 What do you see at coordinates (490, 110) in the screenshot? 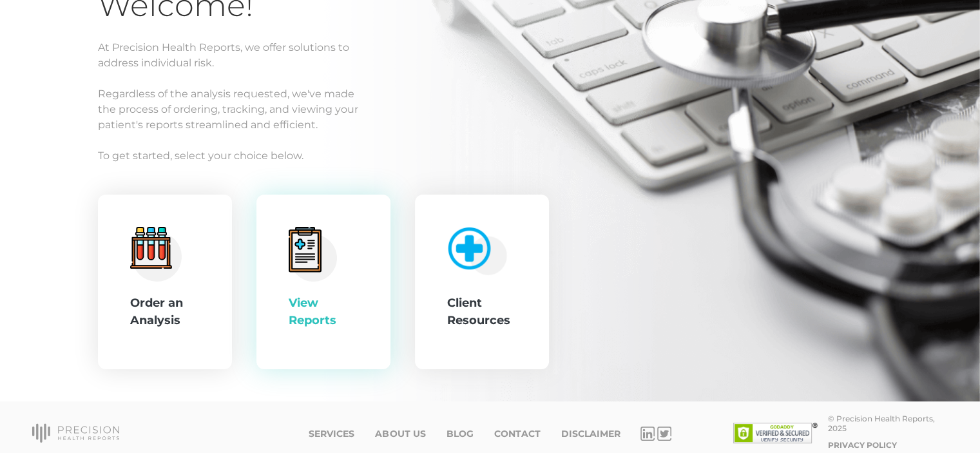
I see `p: Regardless of the analysis requested, we've made the process of ordering, tracking, and viewing y...` at bounding box center [490, 110].